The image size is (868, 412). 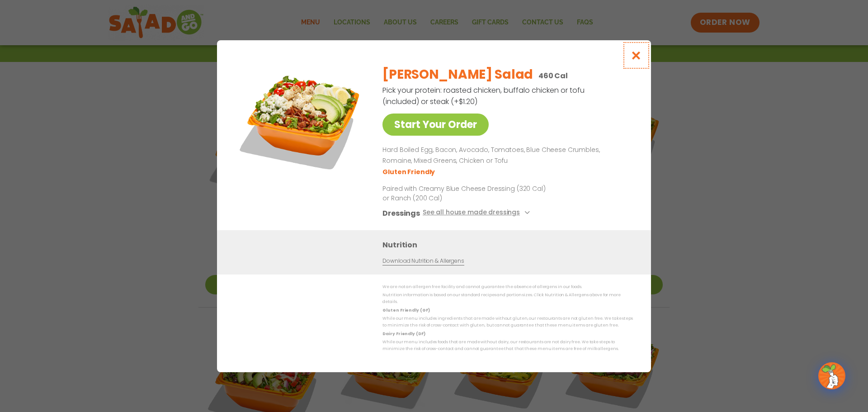 I want to click on p: We are not an allergen free facility and cannot guarantee the absence of allergens in our foods., so click(x=508, y=287).